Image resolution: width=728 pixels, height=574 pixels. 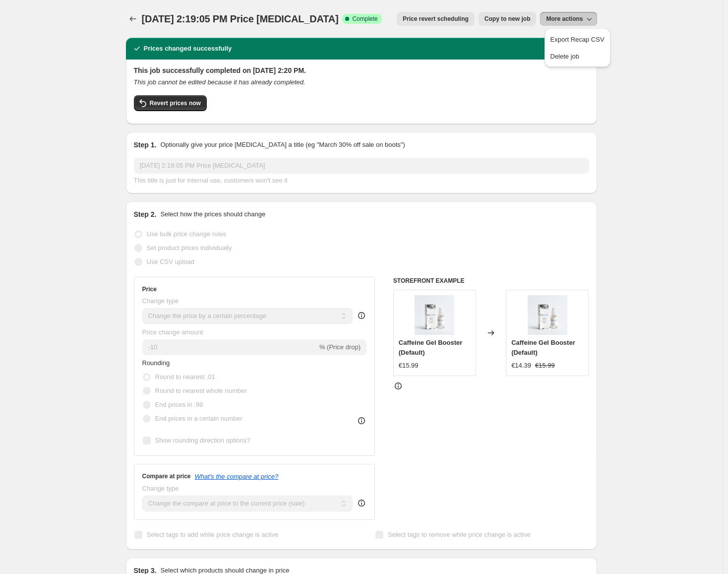 I want to click on h3: Price, so click(x=150, y=289).